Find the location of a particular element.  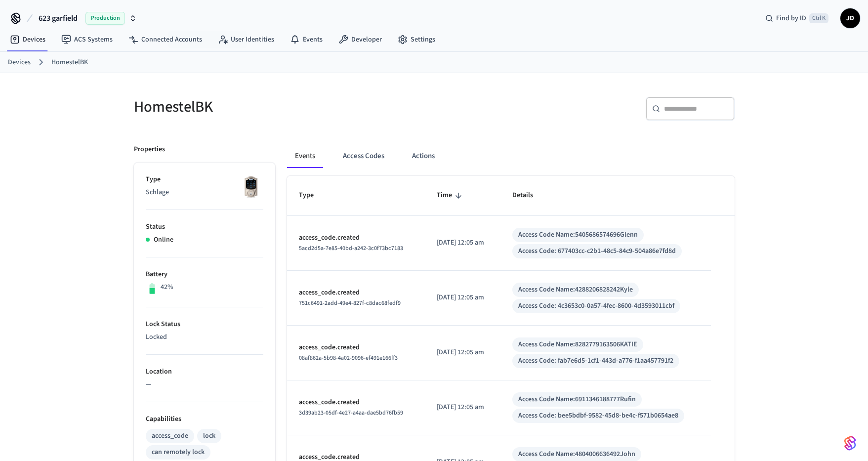

p: Status is located at coordinates (204, 227).